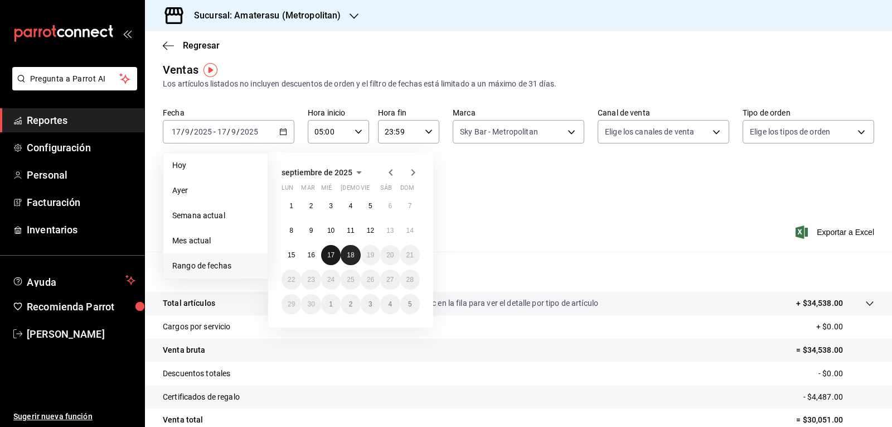  I want to click on label: Marca, so click(519, 113).